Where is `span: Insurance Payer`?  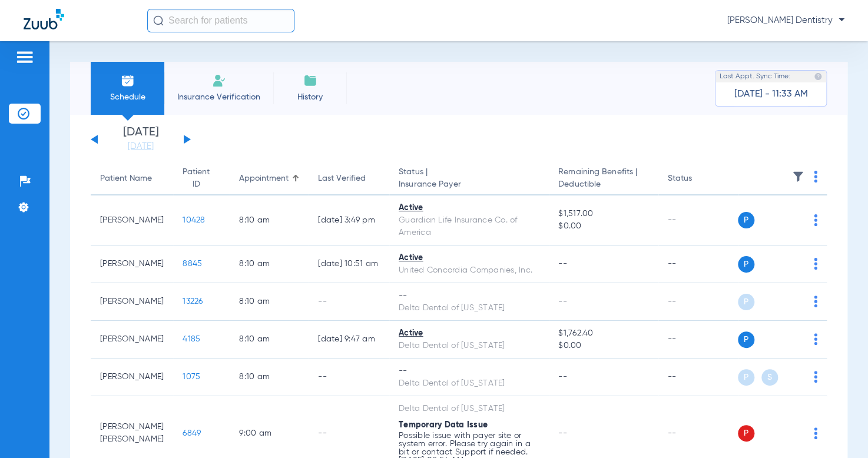 span: Insurance Payer is located at coordinates (469, 185).